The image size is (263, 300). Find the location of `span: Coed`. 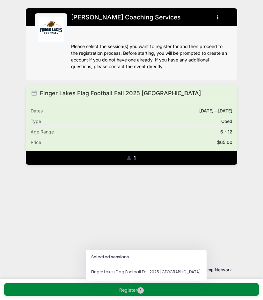

span: Coed is located at coordinates (227, 121).